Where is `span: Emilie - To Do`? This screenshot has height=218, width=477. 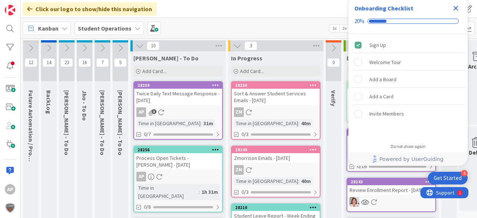 span: Emilie - To Do is located at coordinates (67, 123).